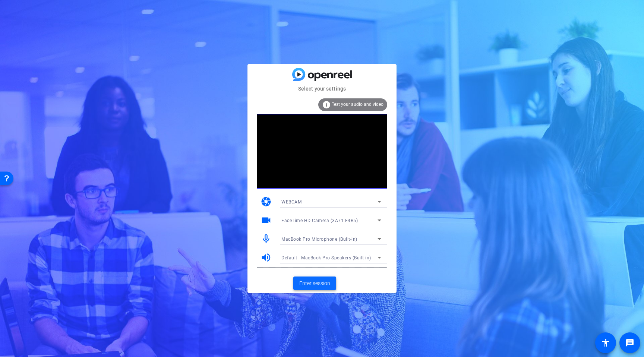 Image resolution: width=644 pixels, height=357 pixels. What do you see at coordinates (291, 202) in the screenshot?
I see `span: WEBCAM` at bounding box center [291, 202].